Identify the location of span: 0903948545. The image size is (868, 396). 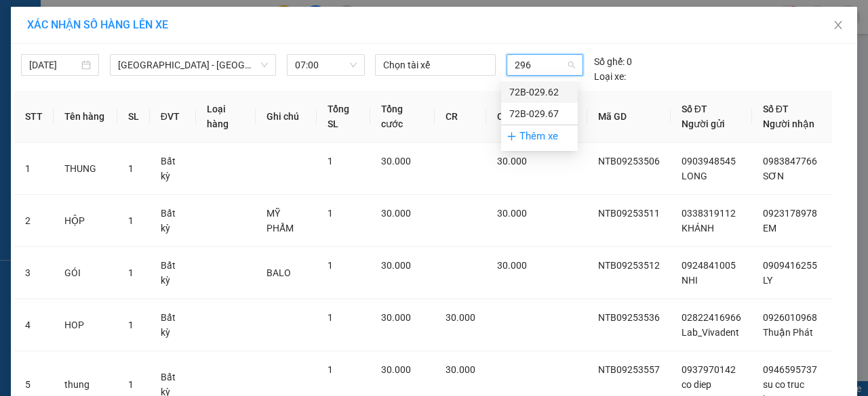
(709, 161).